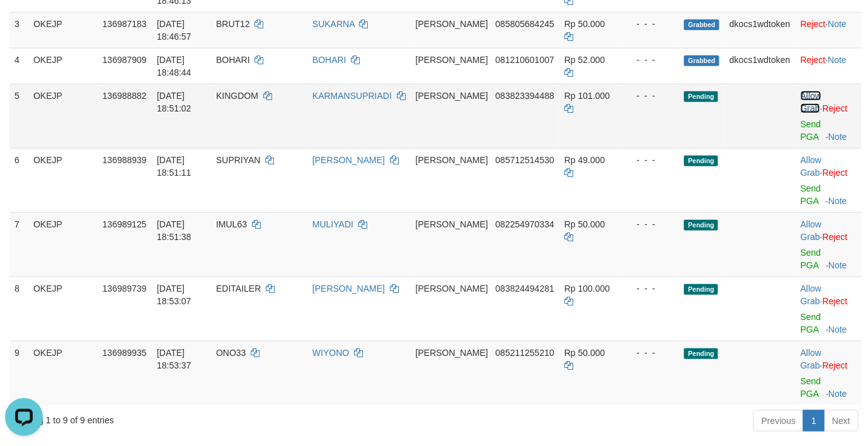  Describe the element at coordinates (525, 224) in the screenshot. I see `span: Copy 082254970334 to clipboard` at that location.